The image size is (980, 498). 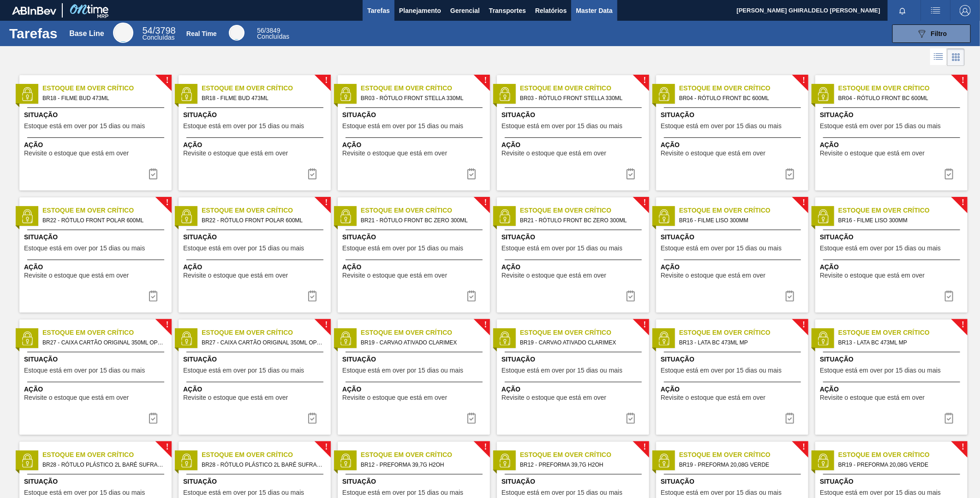 I want to click on span: BR12 - PREFORMA 39,7G H2OH, so click(x=581, y=465).